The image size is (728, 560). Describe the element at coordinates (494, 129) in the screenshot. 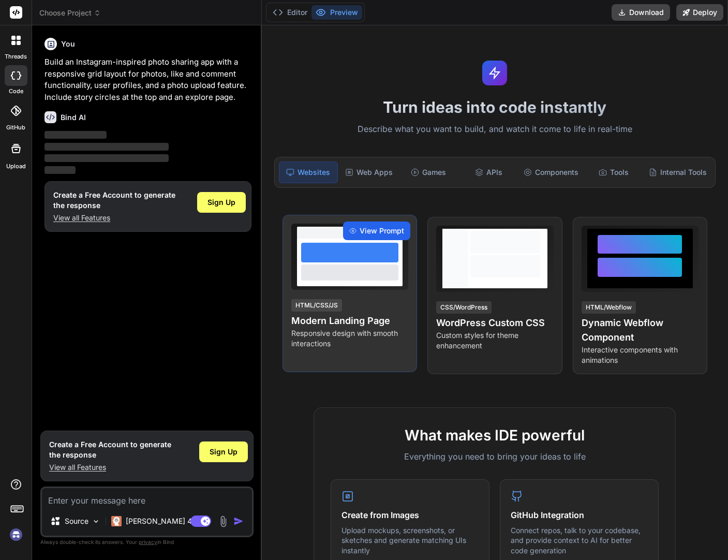

I see `p: Describe what you want to build, and watch it come to life in real-time` at that location.